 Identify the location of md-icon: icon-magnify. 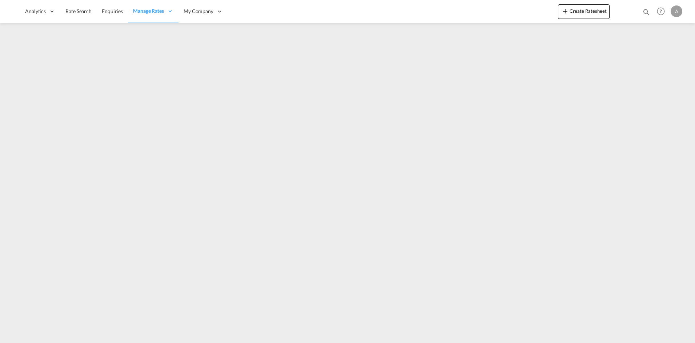
(646, 12).